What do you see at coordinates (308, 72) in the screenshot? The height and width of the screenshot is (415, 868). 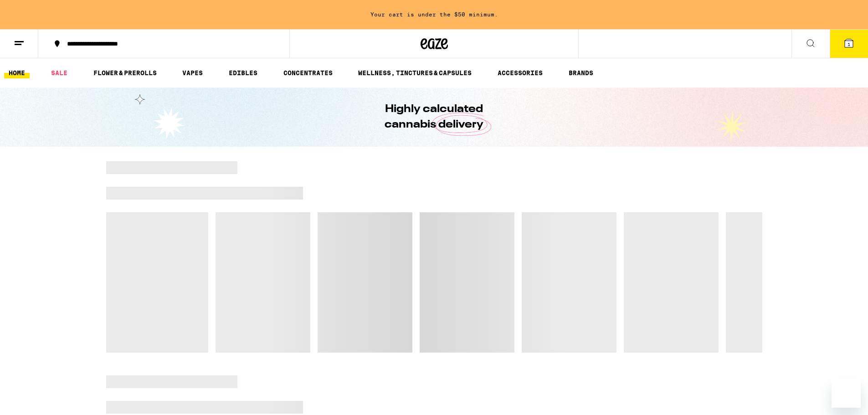 I see `a: CONCENTRATES` at bounding box center [308, 72].